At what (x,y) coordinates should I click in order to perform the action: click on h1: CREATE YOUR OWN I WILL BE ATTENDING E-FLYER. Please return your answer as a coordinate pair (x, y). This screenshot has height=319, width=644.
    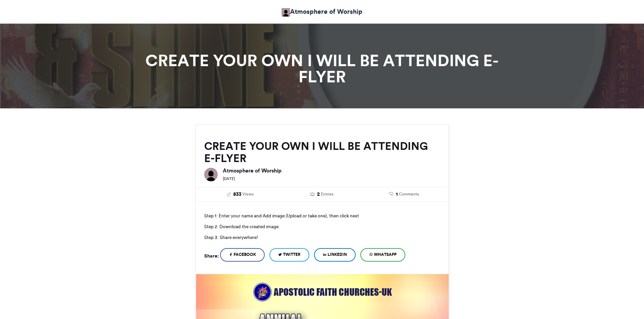
    Looking at the image, I should click on (322, 68).